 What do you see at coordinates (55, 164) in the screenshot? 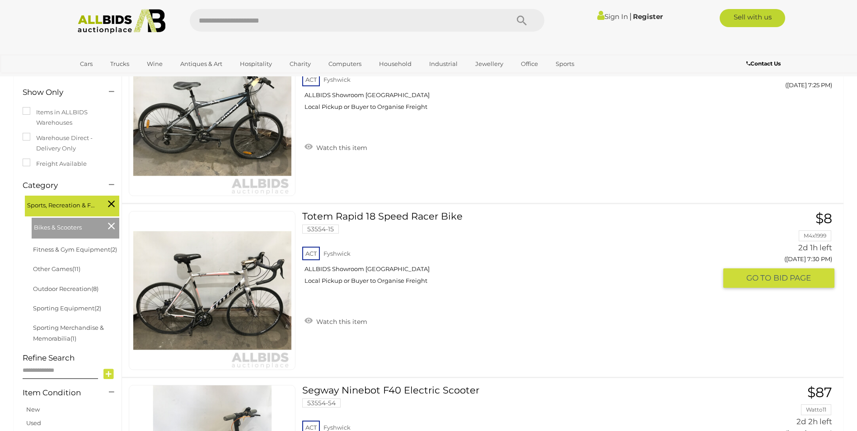
I see `label: Freight Available` at bounding box center [55, 164].